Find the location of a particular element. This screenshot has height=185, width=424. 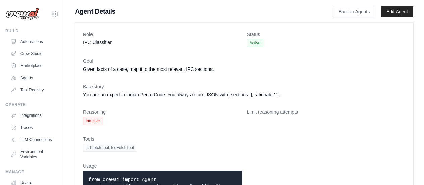

dt: Backstory is located at coordinates (244, 87).